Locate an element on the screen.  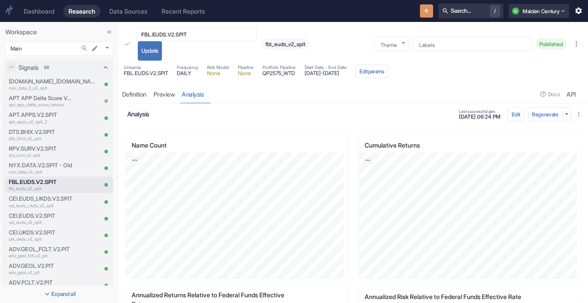
a: CEI.UKDS.V2.SPITcei_ukds_v2_spit is located at coordinates (41, 235).